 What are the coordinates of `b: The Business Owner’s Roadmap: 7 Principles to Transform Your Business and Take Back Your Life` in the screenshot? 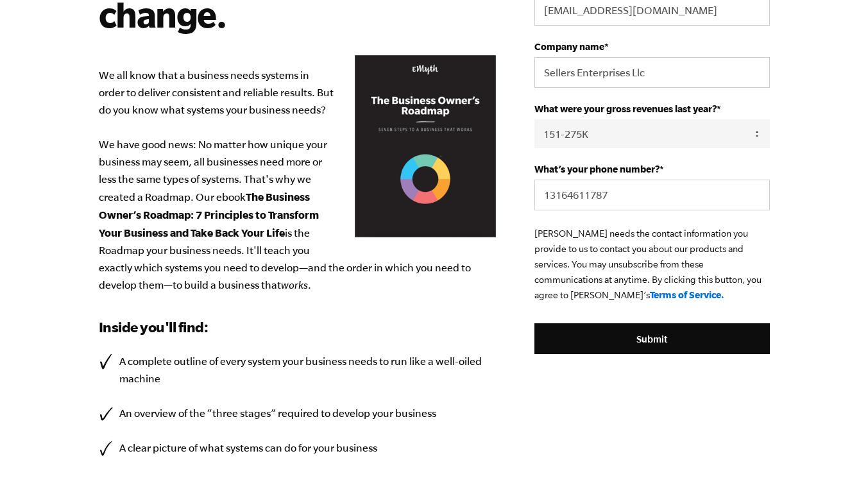 It's located at (208, 214).